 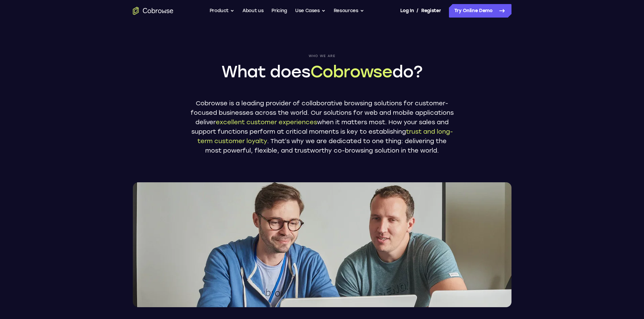 What do you see at coordinates (322, 245) in the screenshot?
I see `img: Two Cobrowse software developers, João and Ross, working on their computers` at bounding box center [322, 245].